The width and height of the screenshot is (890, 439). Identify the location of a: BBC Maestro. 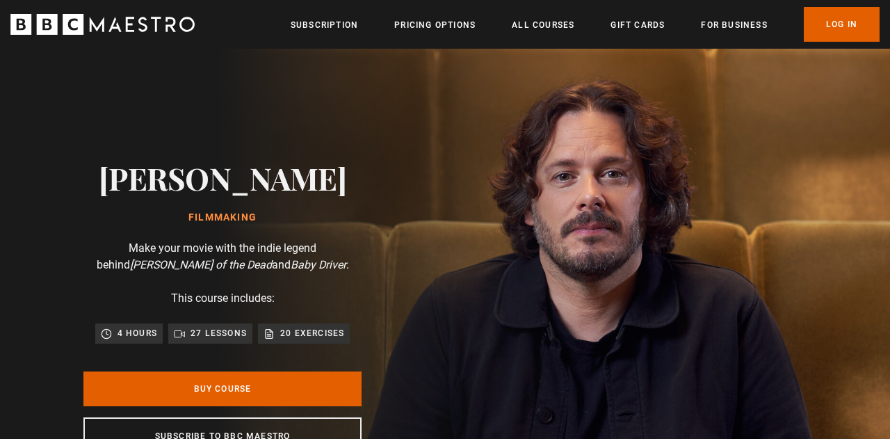
(102, 24).